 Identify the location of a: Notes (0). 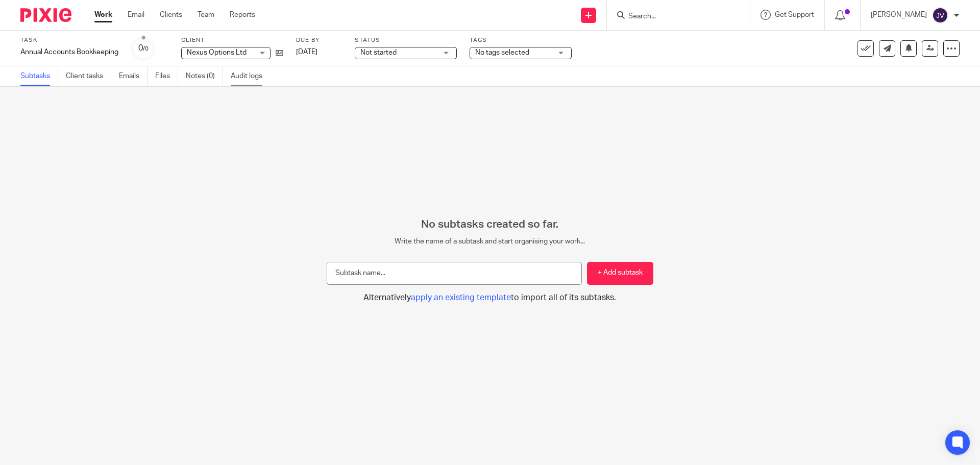
(204, 76).